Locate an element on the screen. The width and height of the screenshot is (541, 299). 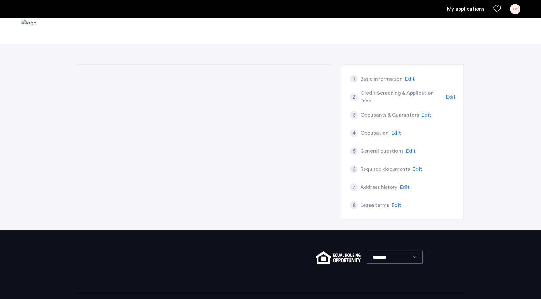
div: 6 is located at coordinates (354, 169).